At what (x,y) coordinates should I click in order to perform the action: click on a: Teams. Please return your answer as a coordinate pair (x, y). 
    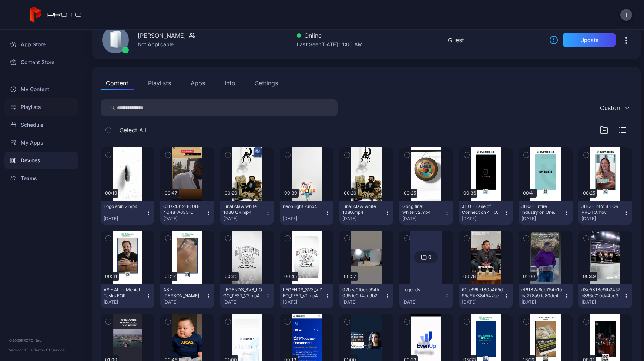
    Looking at the image, I should click on (41, 178).